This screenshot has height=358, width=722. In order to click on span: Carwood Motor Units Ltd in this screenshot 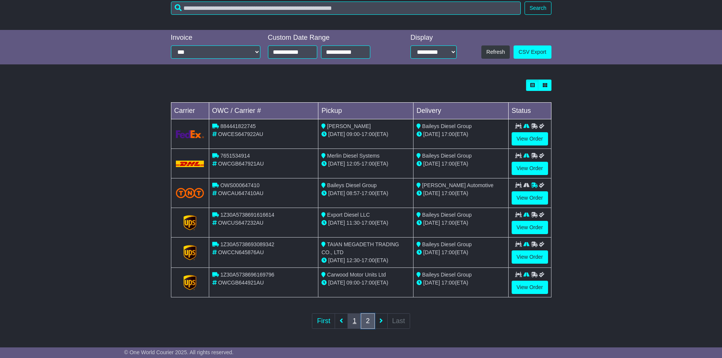, I will do `click(356, 275)`.